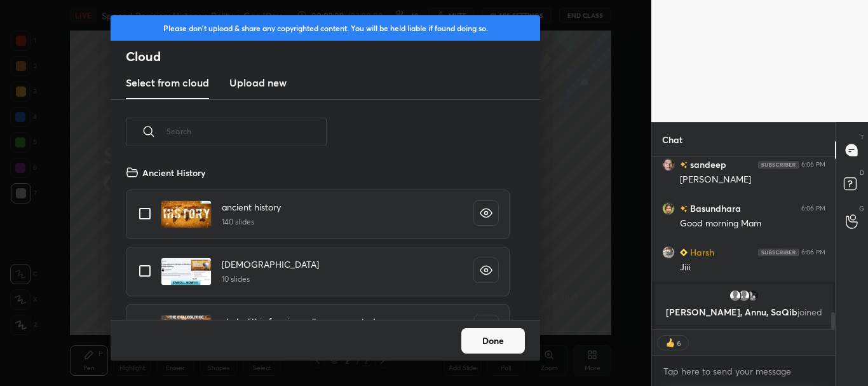 This screenshot has width=868, height=386. I want to click on h5: 140 slides, so click(251, 222).